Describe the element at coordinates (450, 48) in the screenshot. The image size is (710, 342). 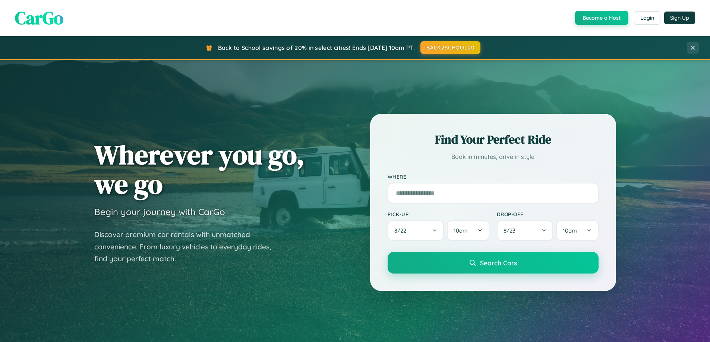
I see `button: BACK2SCHOOL20` at that location.